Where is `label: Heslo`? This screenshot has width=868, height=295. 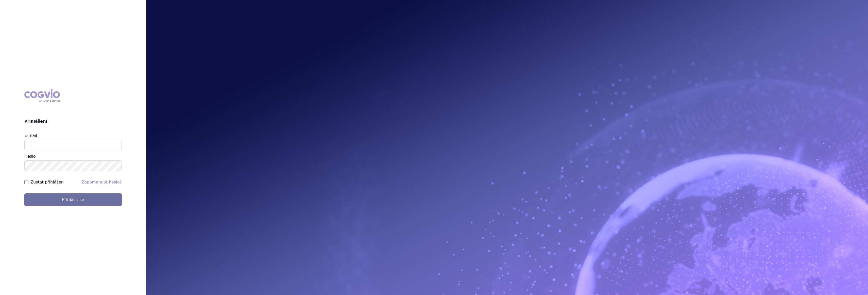
label: Heslo is located at coordinates (30, 156).